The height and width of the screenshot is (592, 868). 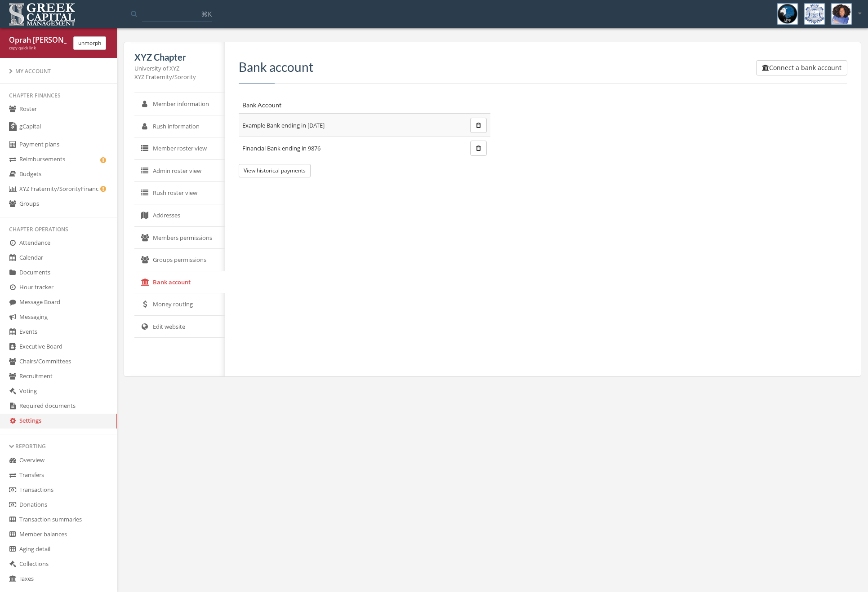 I want to click on a: Rush roster view, so click(x=180, y=193).